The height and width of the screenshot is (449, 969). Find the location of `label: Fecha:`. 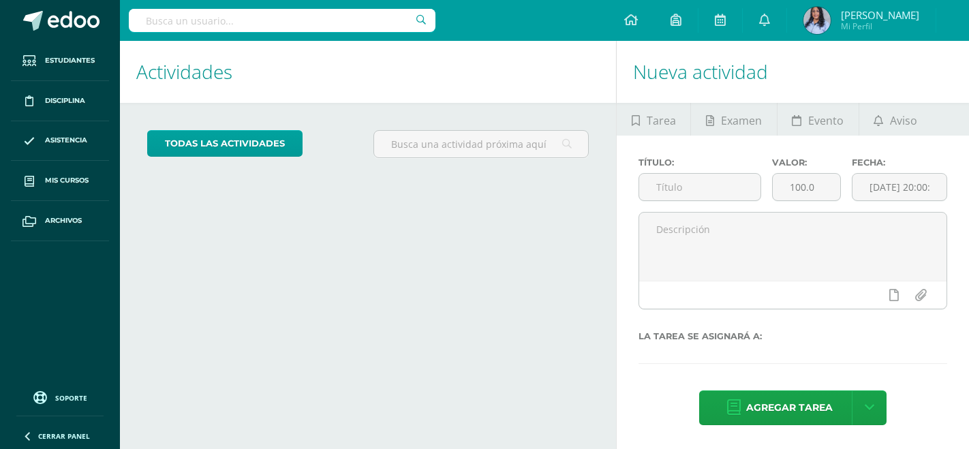

label: Fecha: is located at coordinates (900, 162).